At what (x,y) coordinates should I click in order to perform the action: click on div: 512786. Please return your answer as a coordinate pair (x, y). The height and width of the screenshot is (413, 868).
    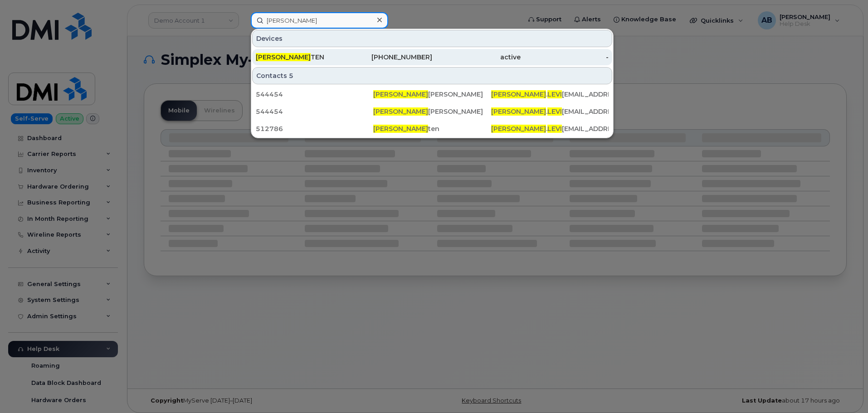
    Looking at the image, I should click on (314, 129).